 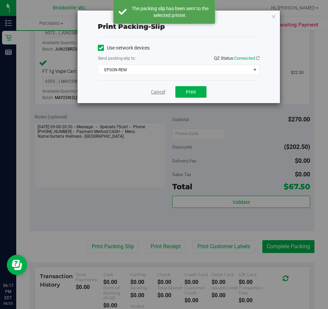 I want to click on span: QZ Status:, so click(x=237, y=58).